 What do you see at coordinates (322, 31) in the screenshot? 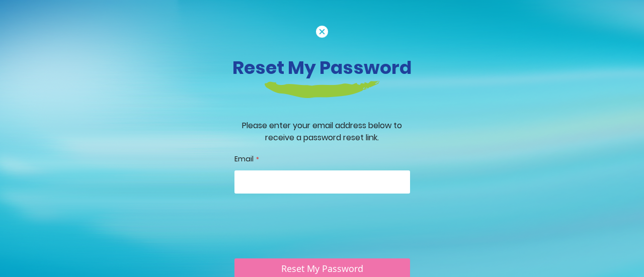
I see `img: cancel` at bounding box center [322, 31].